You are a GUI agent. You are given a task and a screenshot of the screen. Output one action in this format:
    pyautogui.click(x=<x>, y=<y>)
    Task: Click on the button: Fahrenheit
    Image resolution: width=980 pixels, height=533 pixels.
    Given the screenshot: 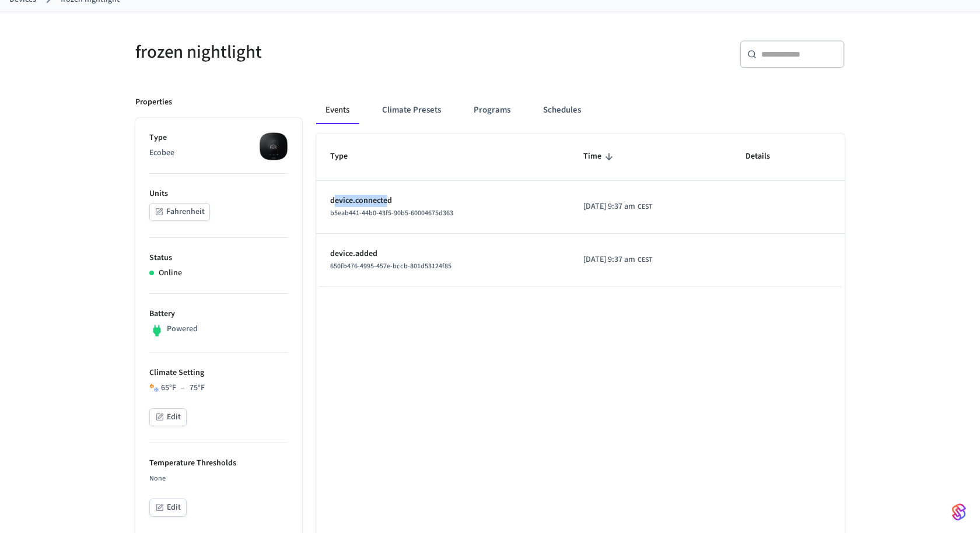 What is the action you would take?
    pyautogui.click(x=180, y=212)
    